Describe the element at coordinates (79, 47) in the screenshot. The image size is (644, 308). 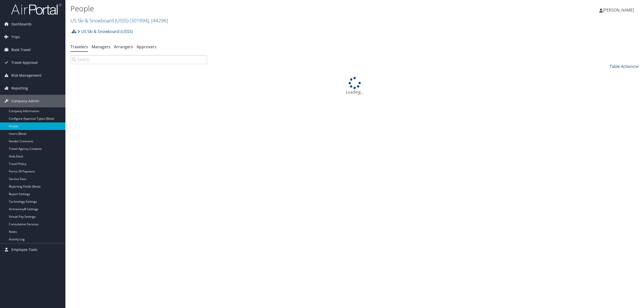
I see `a: Travelers` at that location.